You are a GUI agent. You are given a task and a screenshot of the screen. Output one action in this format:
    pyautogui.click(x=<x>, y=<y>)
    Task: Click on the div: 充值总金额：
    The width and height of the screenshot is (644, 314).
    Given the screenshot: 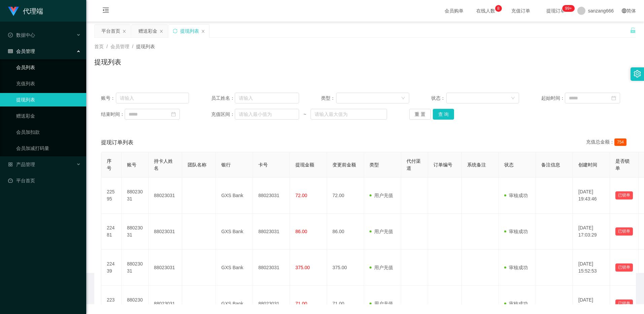 What is the action you would take?
    pyautogui.click(x=608, y=143)
    